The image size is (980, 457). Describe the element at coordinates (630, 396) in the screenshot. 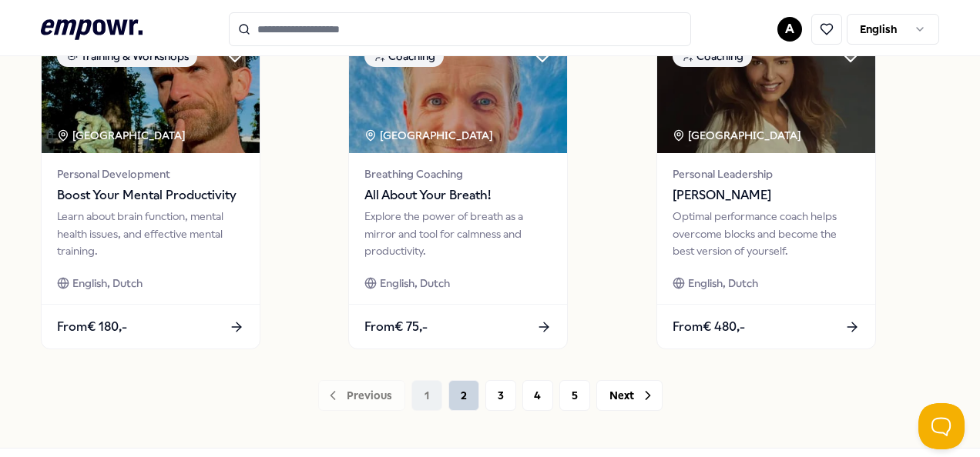

I see `button: Next` at that location.